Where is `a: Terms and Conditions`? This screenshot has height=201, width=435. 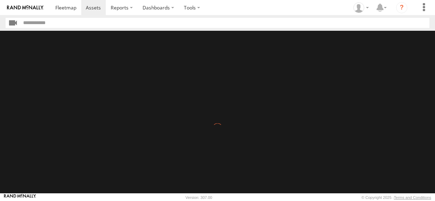 a: Terms and Conditions is located at coordinates (412, 198).